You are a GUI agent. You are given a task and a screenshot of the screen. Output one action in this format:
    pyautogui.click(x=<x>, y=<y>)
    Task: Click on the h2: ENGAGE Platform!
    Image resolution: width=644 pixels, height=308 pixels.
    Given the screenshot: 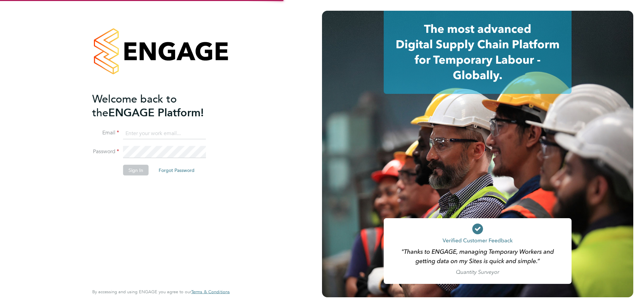 What is the action you would take?
    pyautogui.click(x=158, y=106)
    